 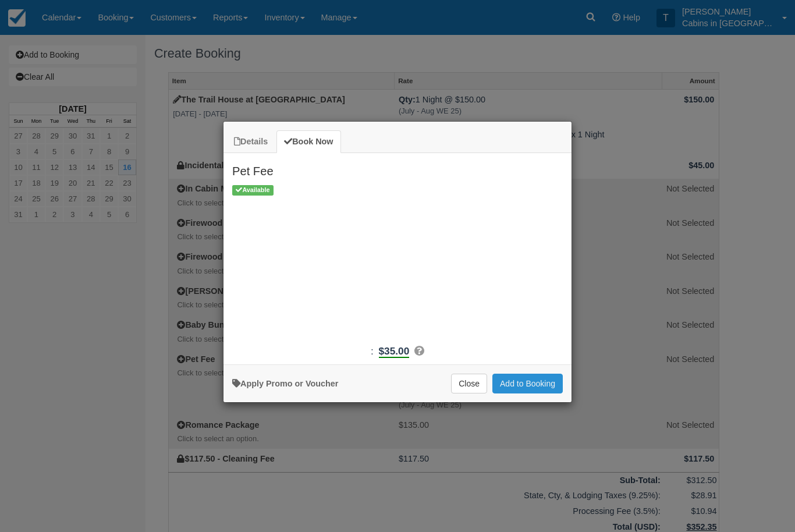 What do you see at coordinates (394, 352) in the screenshot?
I see `b: $35.00` at bounding box center [394, 352].